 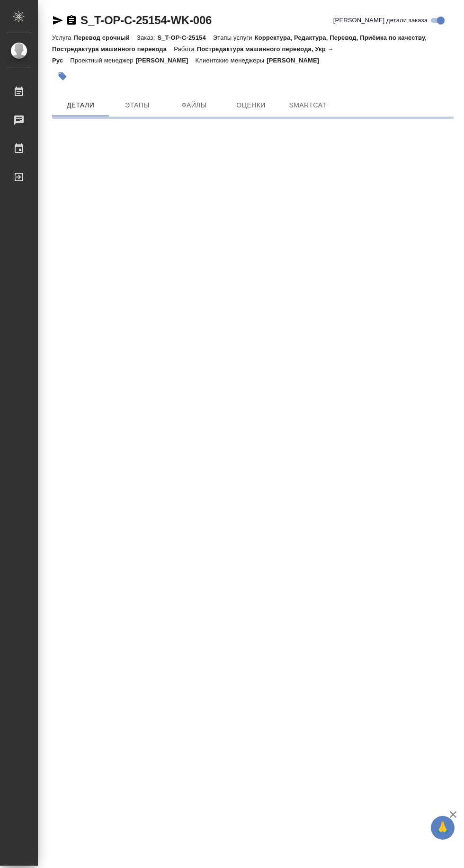 I want to click on span: Файлы, so click(x=194, y=105).